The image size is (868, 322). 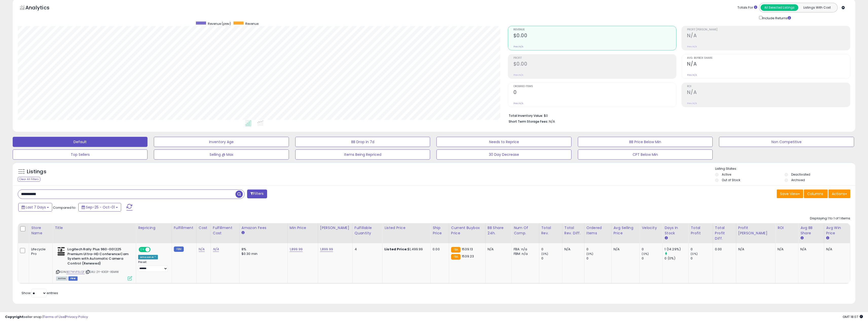 What do you see at coordinates (94, 264) in the screenshot?
I see `div: ASIN:` at bounding box center [94, 264].